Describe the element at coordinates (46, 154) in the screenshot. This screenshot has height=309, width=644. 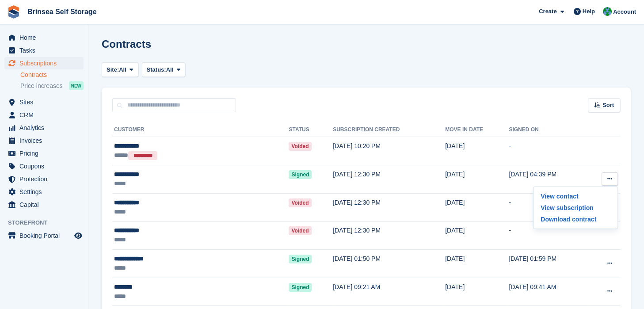
I see `span: Pricing` at that location.